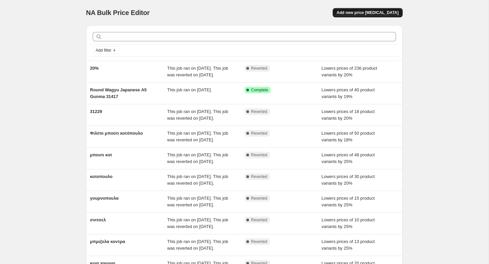  What do you see at coordinates (118, 93) in the screenshot?
I see `span: Round Wagyu Japanese Α5 Gunma 31417` at bounding box center [118, 93].